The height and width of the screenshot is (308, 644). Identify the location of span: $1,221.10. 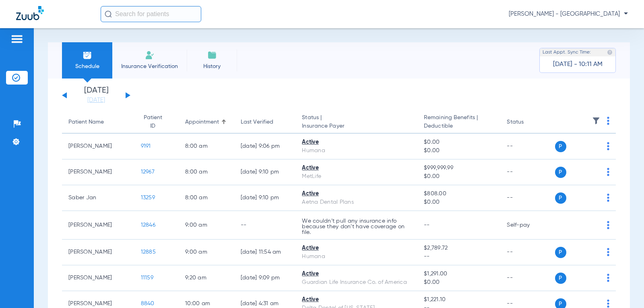
(459, 299).